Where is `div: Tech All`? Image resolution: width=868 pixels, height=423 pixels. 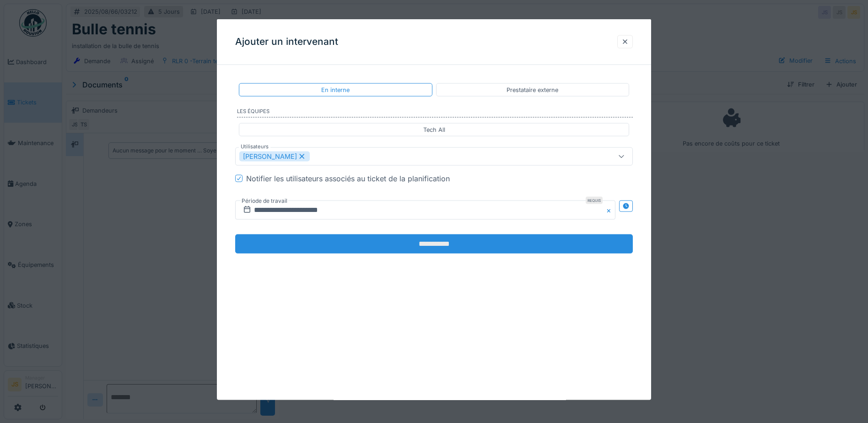
div: Tech All is located at coordinates (434, 129).